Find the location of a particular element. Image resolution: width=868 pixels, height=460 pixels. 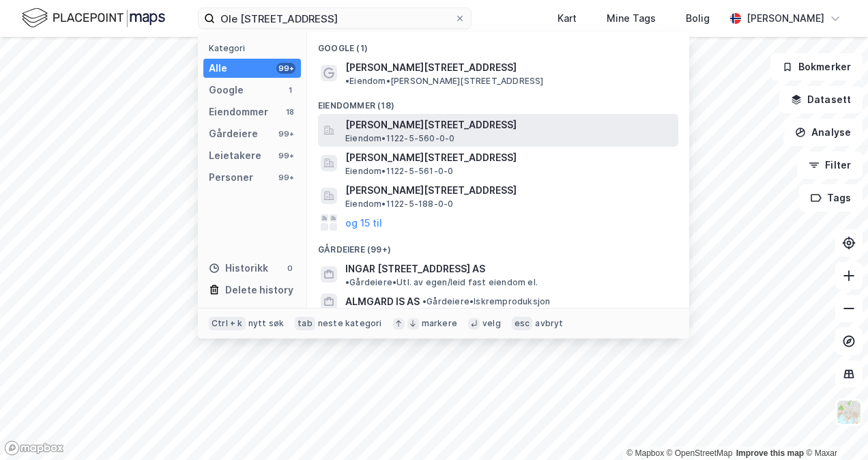

div: Alle is located at coordinates (217, 68).